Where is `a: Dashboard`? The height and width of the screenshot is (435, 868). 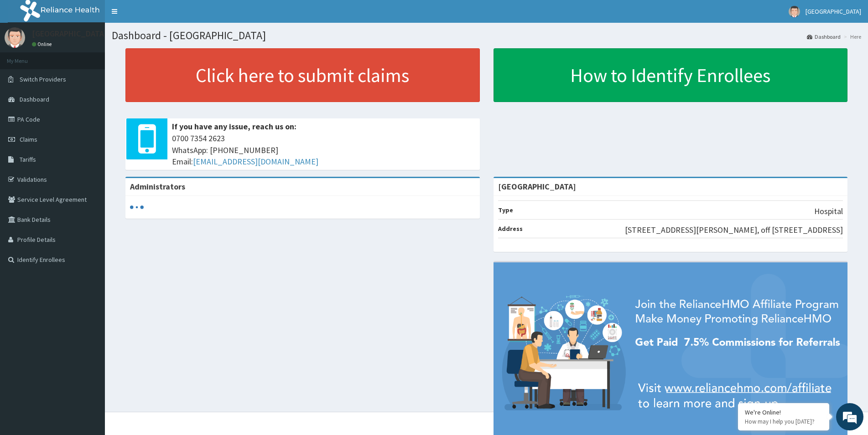
a: Dashboard is located at coordinates (824, 36).